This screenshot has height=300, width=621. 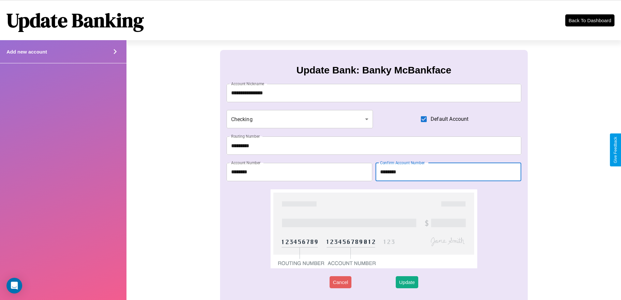 I want to click on div: Checking, so click(x=300, y=119).